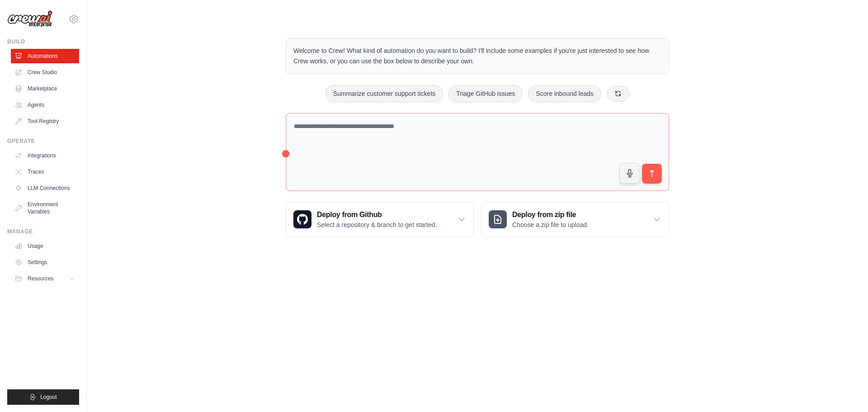  What do you see at coordinates (376, 215) in the screenshot?
I see `h3: Deploy from Github` at bounding box center [376, 215].